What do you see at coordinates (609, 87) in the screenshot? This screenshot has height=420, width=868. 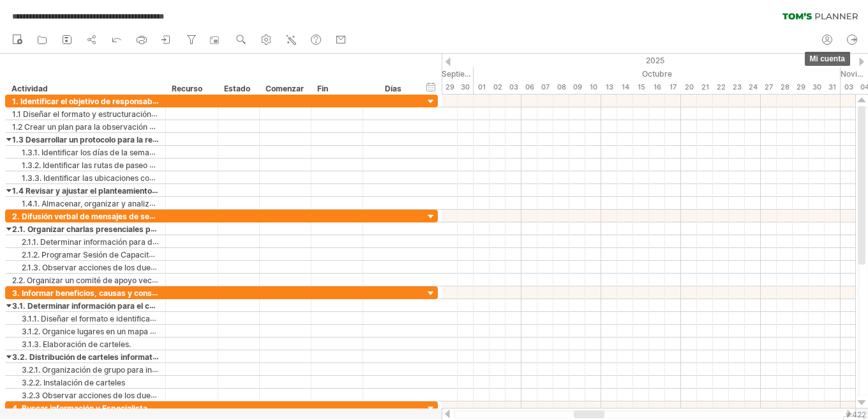 I see `font: 13` at bounding box center [609, 87].